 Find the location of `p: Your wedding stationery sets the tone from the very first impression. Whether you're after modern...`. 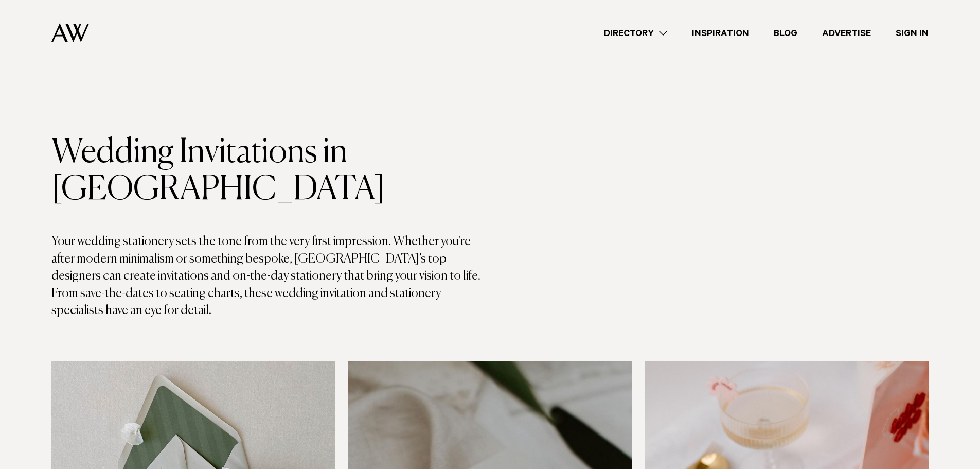

p: Your wedding stationery sets the tone from the very first impression. Whether you're after modern... is located at coordinates (271, 276).